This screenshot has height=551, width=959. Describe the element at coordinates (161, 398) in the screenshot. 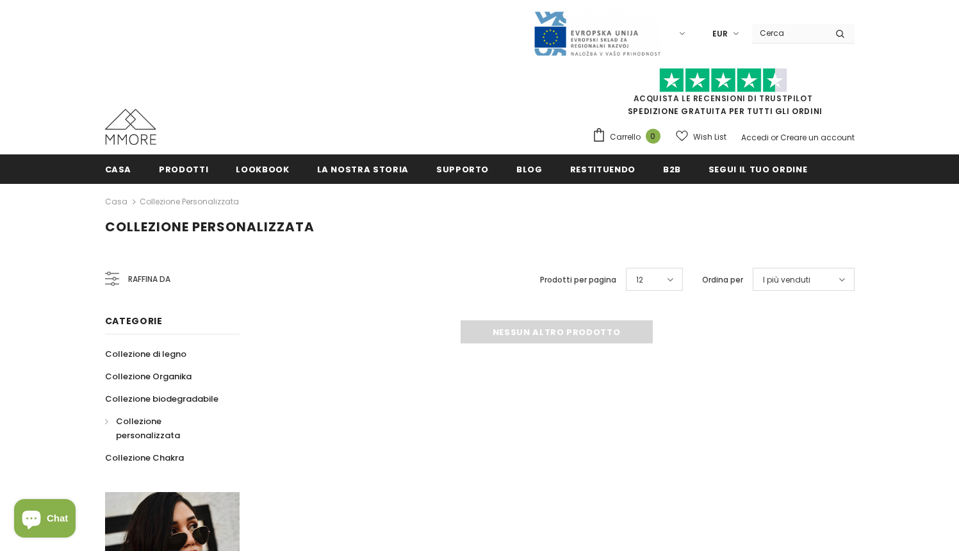

I see `a: Collezione biodegradabile` at that location.